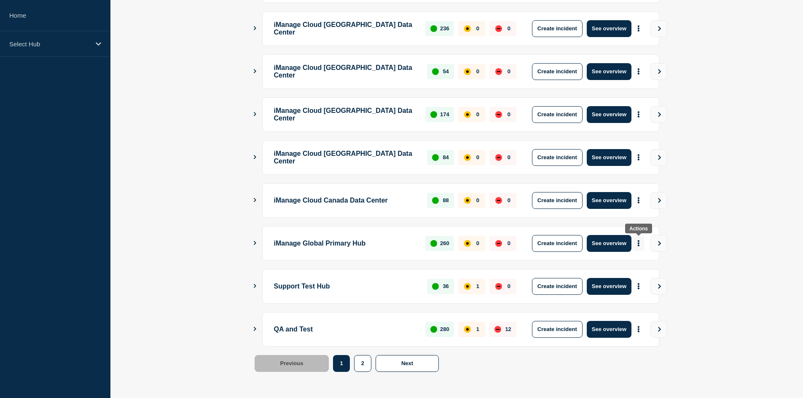  I want to click on p: QA and Test, so click(345, 330).